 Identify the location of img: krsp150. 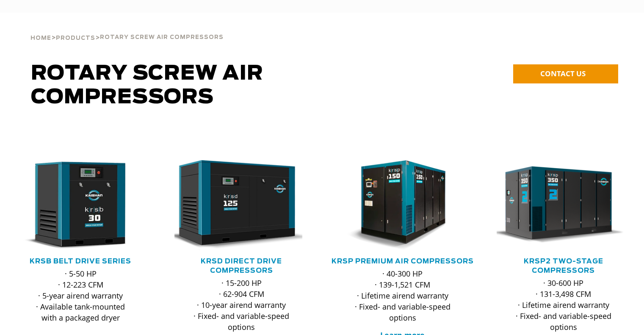
(396, 205).